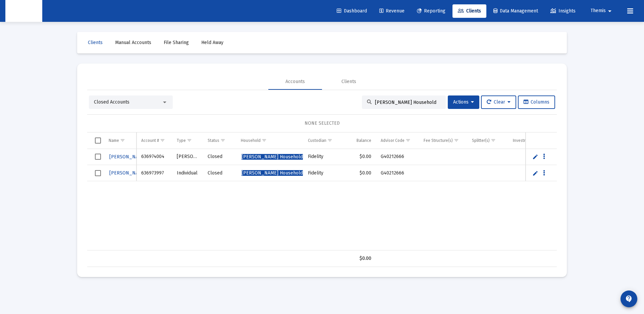 Image resolution: width=644 pixels, height=314 pixels. I want to click on div: Accounts, so click(295, 82).